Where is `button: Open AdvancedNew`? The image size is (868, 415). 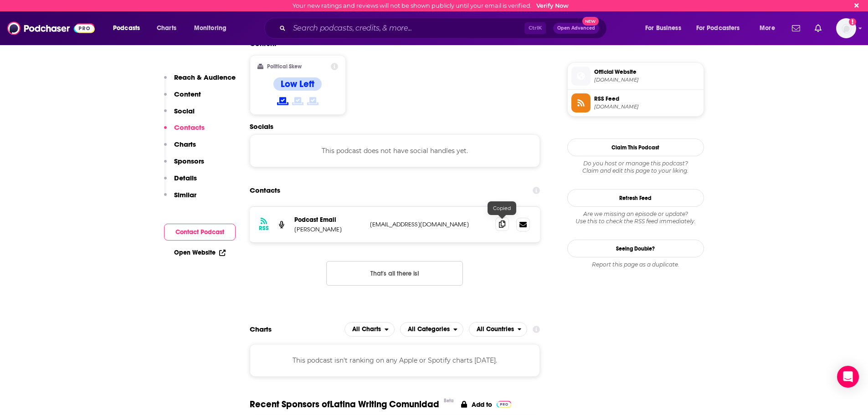
button: Open AdvancedNew is located at coordinates (576, 28).